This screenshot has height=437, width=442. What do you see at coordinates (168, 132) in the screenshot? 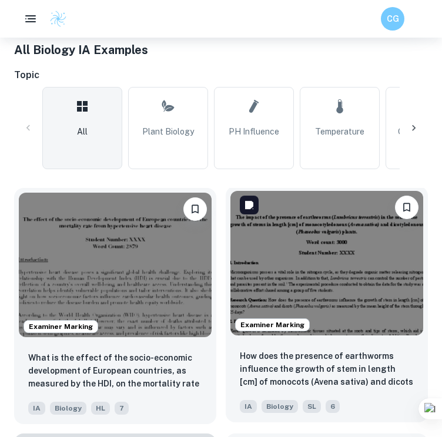
I see `span: Plant Biology` at bounding box center [168, 132].